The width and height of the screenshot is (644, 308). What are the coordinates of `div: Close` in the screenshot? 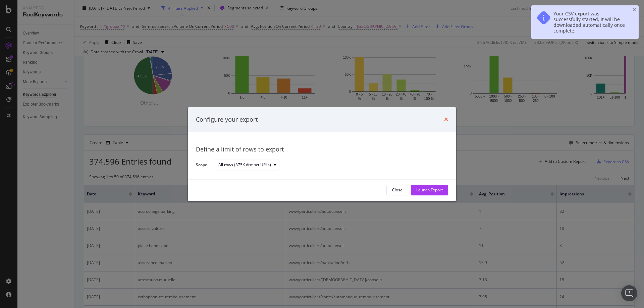 It's located at (397, 190).